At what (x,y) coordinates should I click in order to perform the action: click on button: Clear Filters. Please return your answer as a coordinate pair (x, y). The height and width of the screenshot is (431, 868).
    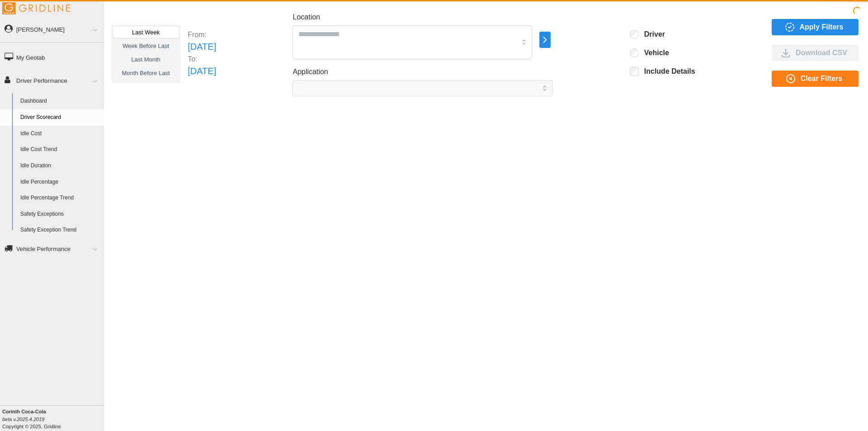
    Looking at the image, I should click on (815, 79).